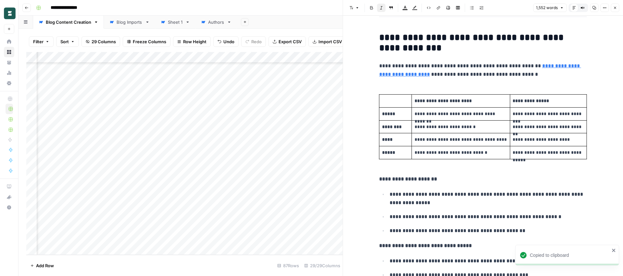 The height and width of the screenshot is (276, 623). I want to click on button: Redo, so click(254, 42).